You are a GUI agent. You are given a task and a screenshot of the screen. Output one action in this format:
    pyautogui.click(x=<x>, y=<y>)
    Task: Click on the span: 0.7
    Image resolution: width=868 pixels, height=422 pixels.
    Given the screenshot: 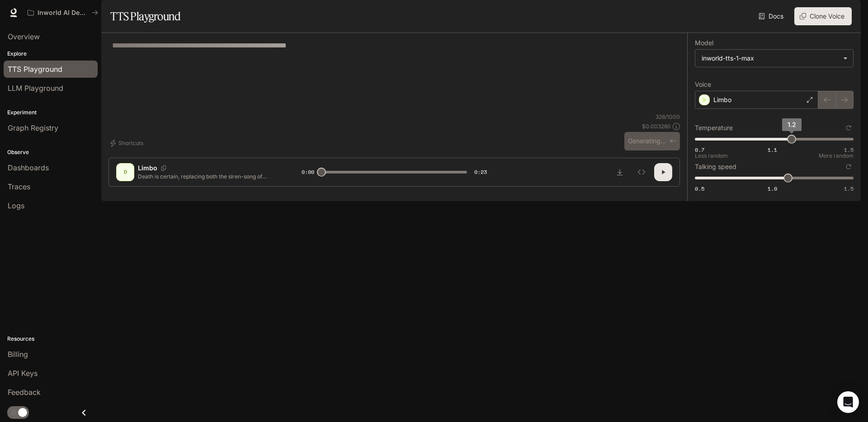 What is the action you would take?
    pyautogui.click(x=699, y=150)
    